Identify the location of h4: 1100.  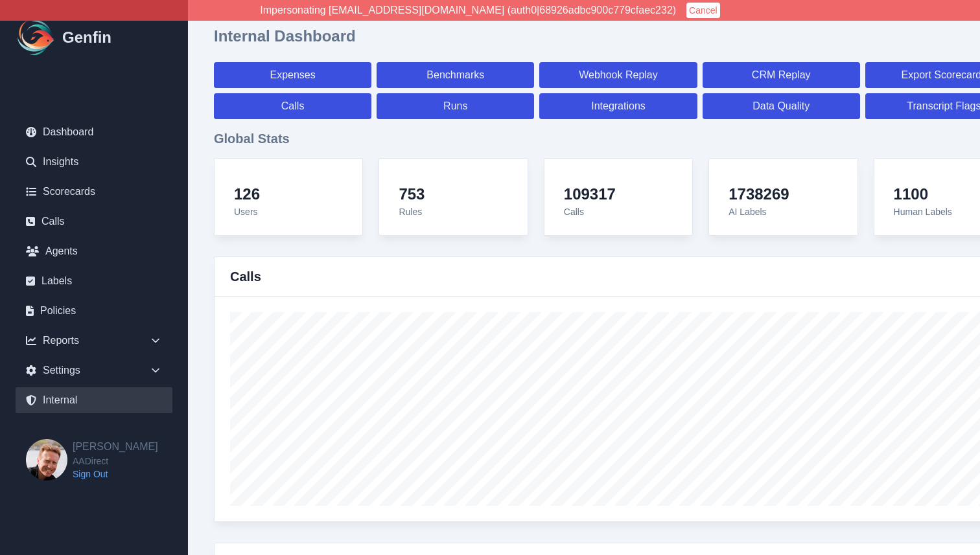
(923, 194).